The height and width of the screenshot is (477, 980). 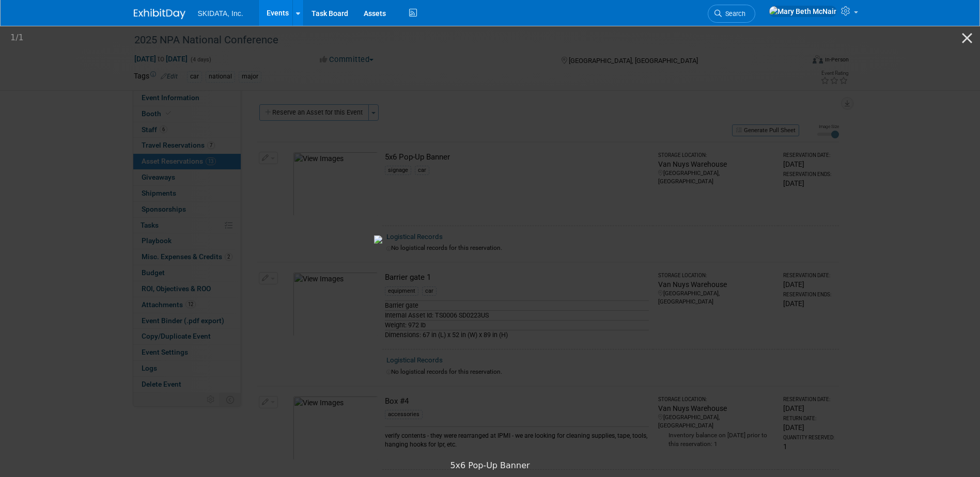 What do you see at coordinates (733, 13) in the screenshot?
I see `span: Search` at bounding box center [733, 13].